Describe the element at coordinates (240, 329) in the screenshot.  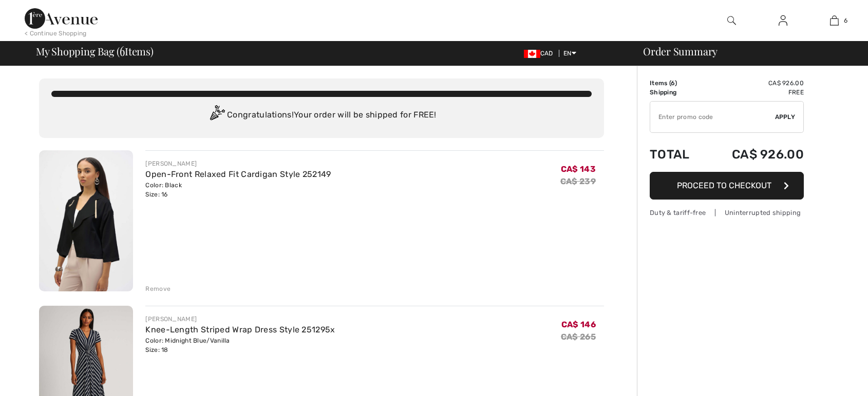
I see `a: Knee-Length Striped Wrap Dress Style 251295x` at that location.